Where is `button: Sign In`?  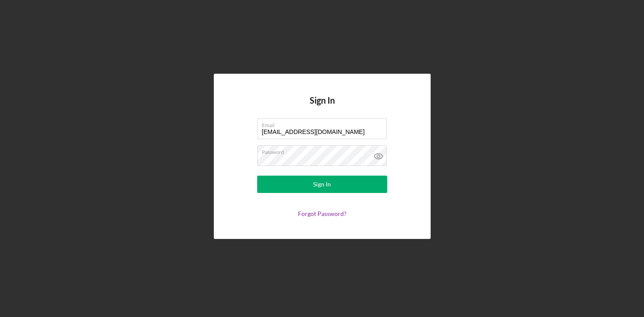 button: Sign In is located at coordinates (322, 184).